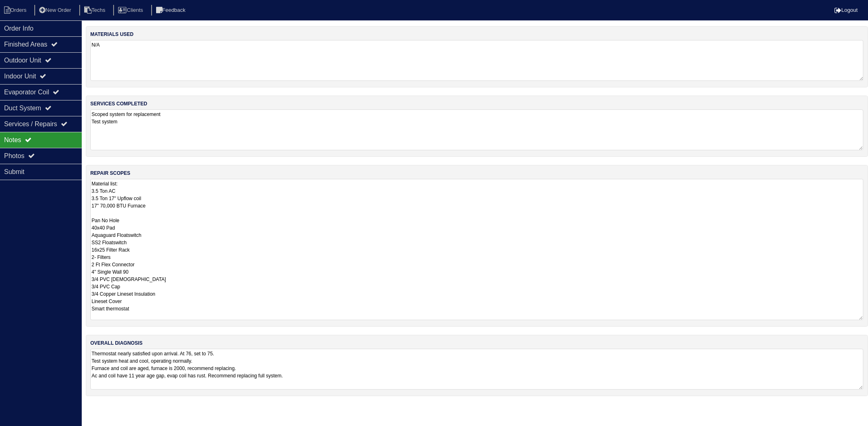 The height and width of the screenshot is (426, 868). What do you see at coordinates (172, 10) in the screenshot?
I see `li: Feedback` at bounding box center [172, 10].